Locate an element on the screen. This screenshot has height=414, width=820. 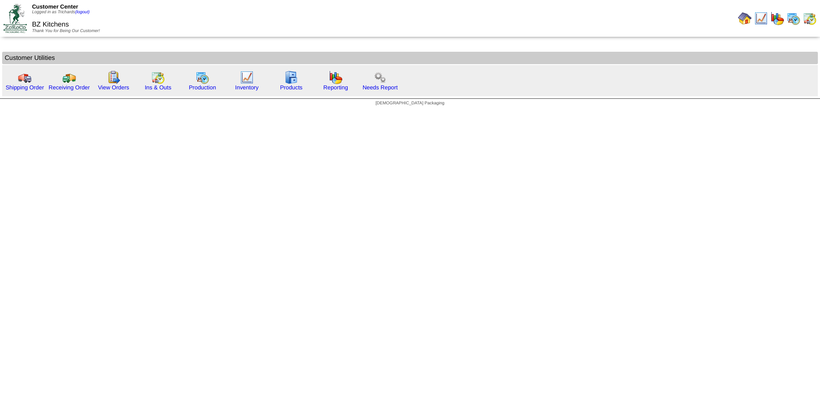
span: Thank You for Being Our Customer! is located at coordinates (66, 31).